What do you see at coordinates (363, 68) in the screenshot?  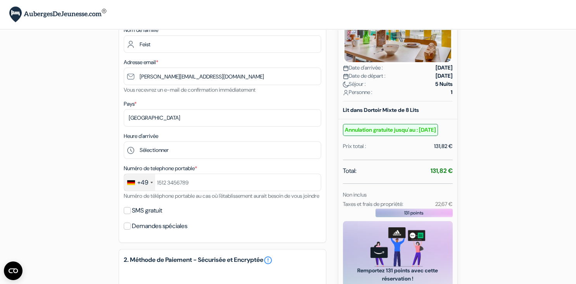 I see `span: Date d'arrivée :` at bounding box center [363, 68].